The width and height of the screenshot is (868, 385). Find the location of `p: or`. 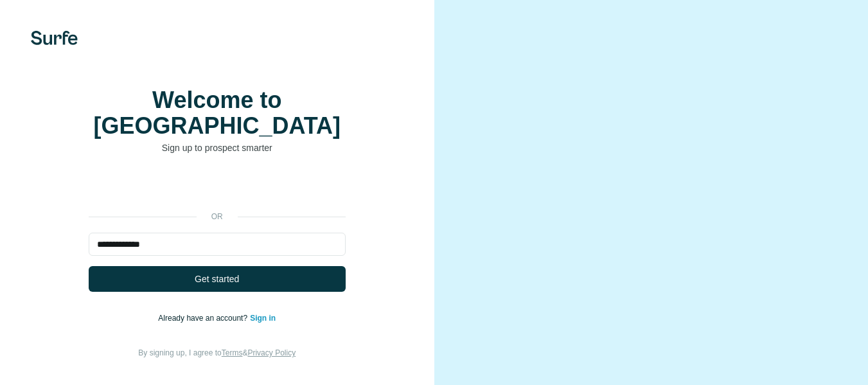

p: or is located at coordinates (217, 216).